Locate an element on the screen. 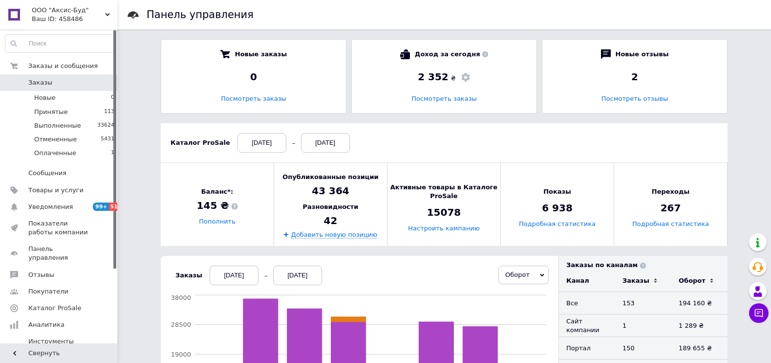 The image size is (771, 363). span: Аналитика is located at coordinates (46, 325).